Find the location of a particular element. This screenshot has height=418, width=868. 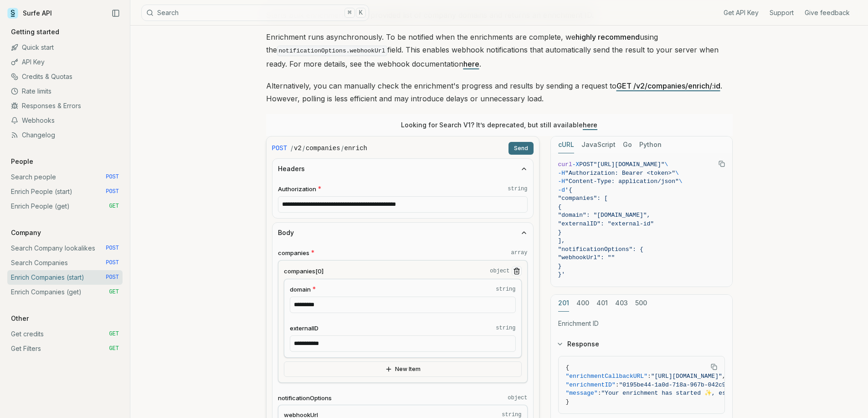

span: externalID is located at coordinates (304, 328).